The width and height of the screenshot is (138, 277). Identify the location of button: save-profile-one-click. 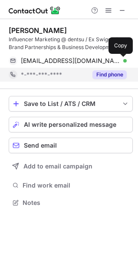
(71, 104).